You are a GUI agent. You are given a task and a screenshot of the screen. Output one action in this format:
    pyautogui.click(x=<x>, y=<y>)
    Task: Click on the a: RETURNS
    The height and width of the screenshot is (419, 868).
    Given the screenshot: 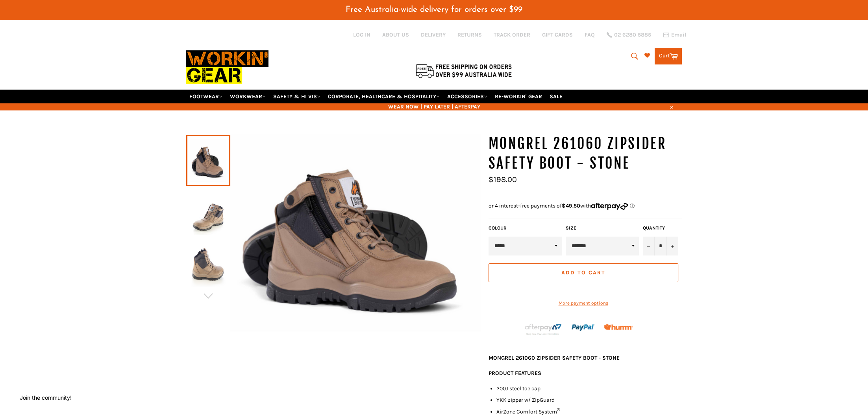 What is the action you would take?
    pyautogui.click(x=470, y=34)
    